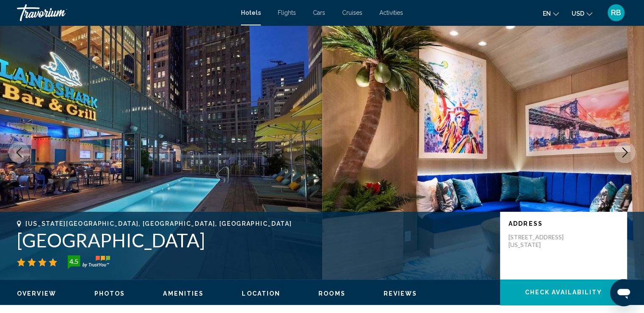 The width and height of the screenshot is (644, 313). Describe the element at coordinates (352, 13) in the screenshot. I see `span: Cruises` at that location.